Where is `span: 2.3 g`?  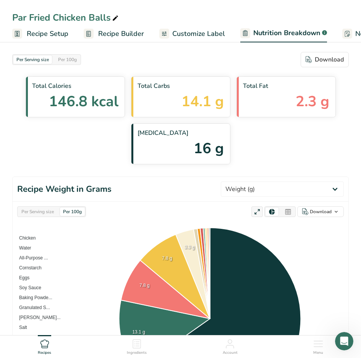 span: 2.3 g is located at coordinates (312, 101).